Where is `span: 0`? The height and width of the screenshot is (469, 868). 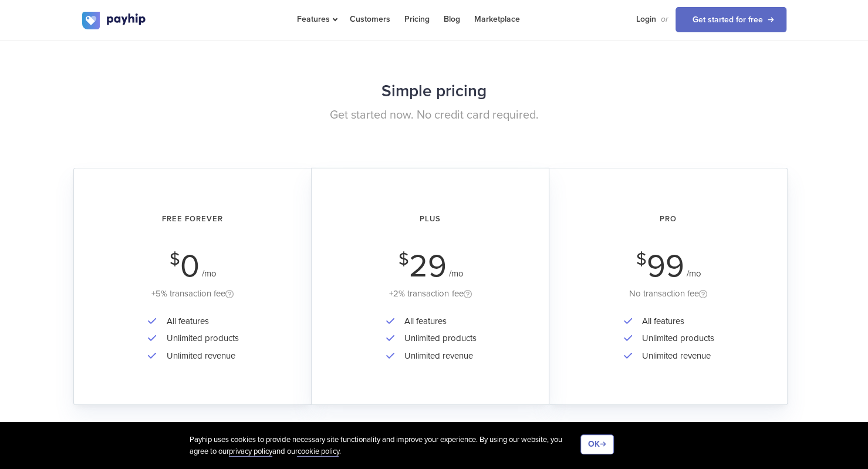
span: 0 is located at coordinates (190, 266).